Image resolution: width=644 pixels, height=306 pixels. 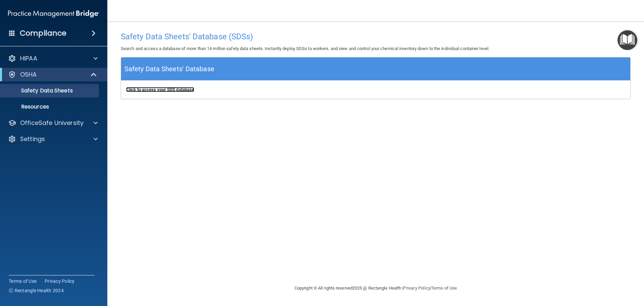 What do you see at coordinates (50, 107) in the screenshot?
I see `p: Resources` at bounding box center [50, 107].